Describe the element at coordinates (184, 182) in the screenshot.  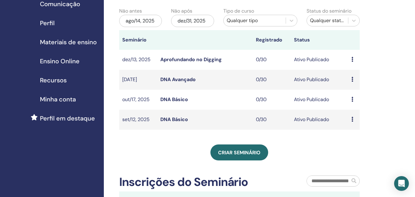
I see `h2: Inscrições do Seminário` at that location.